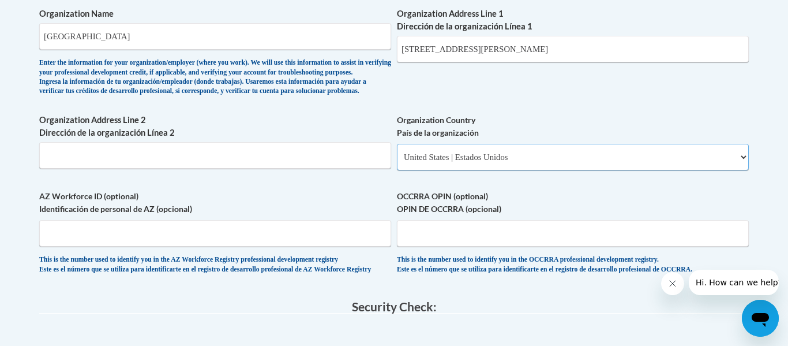 The image size is (788, 346). I want to click on label: OCCRRA OPIN (optional) OPIN DE OCCRRA (opcional), so click(573, 203).